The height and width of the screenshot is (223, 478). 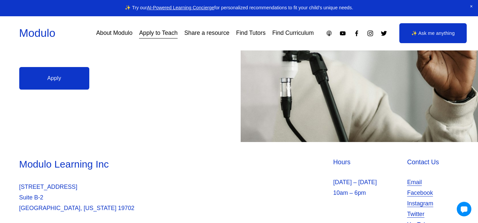 What do you see at coordinates (433, 33) in the screenshot?
I see `a: ✨ Ask me anything` at bounding box center [433, 33].